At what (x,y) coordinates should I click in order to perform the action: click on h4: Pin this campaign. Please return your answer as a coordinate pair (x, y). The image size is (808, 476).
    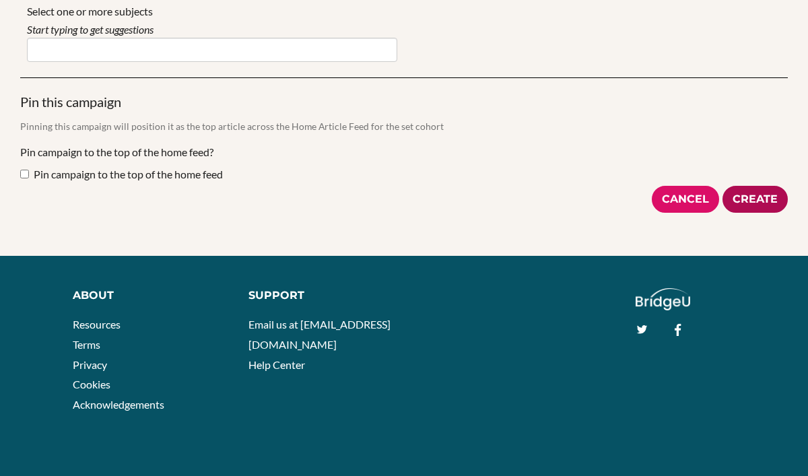
    Looking at the image, I should click on (404, 102).